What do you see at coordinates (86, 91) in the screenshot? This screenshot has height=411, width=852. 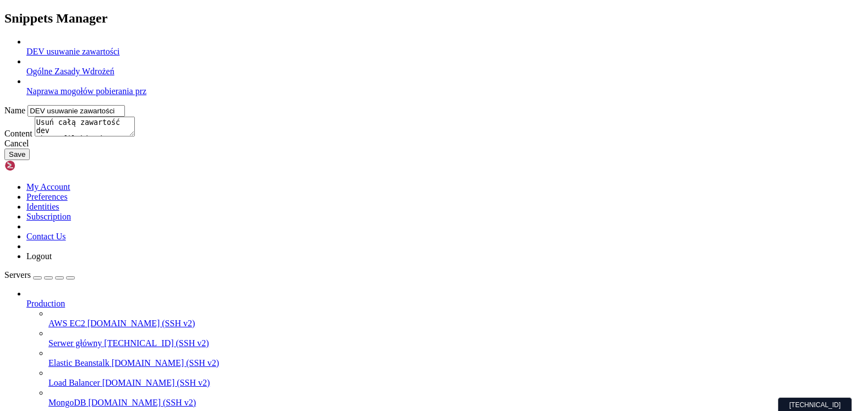 I see `a: Naprawa mogołów pobierania prz` at bounding box center [86, 91].